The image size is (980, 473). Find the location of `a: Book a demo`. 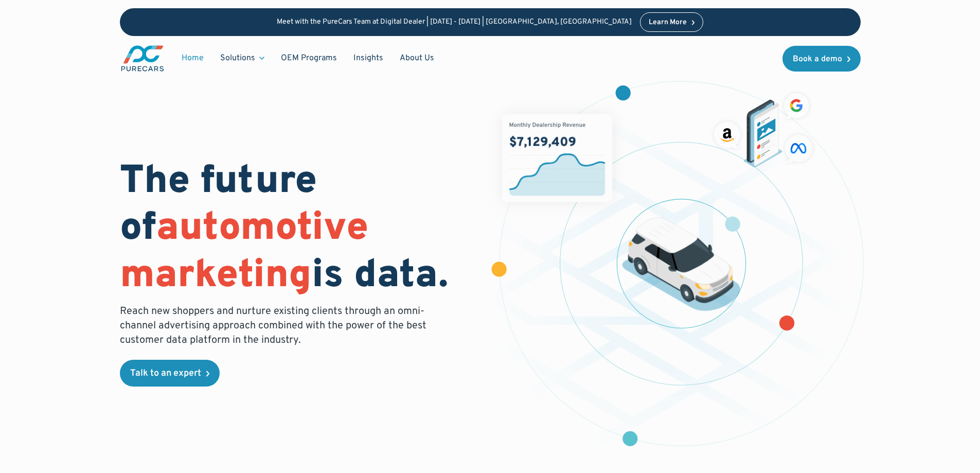

a: Book a demo is located at coordinates (822, 59).